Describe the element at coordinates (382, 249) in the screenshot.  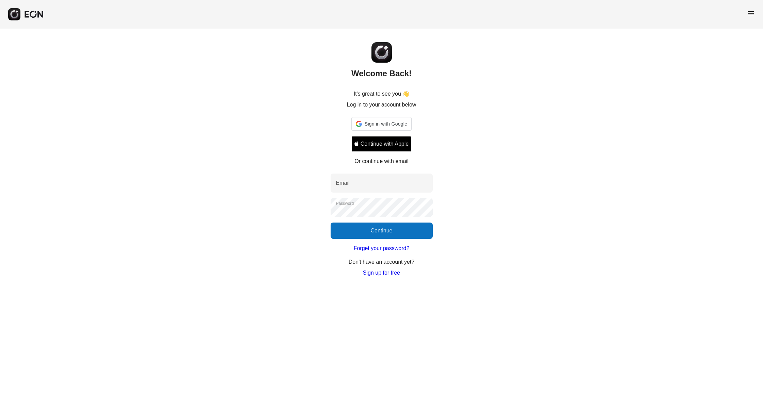
I see `a: Forget your password?` at that location.